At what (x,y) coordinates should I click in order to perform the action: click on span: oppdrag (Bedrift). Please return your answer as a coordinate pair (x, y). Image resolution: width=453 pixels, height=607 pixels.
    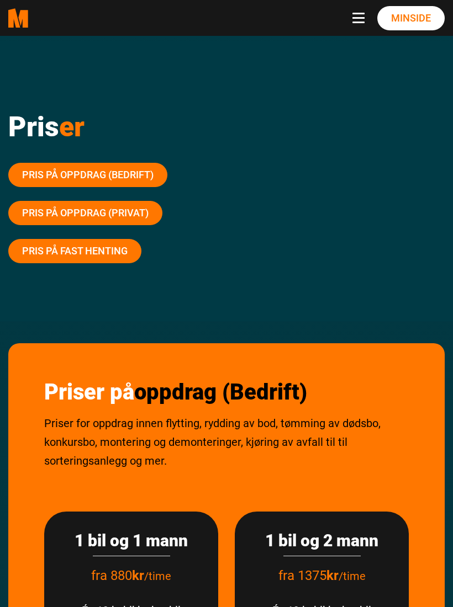
    Looking at the image, I should click on (220, 392).